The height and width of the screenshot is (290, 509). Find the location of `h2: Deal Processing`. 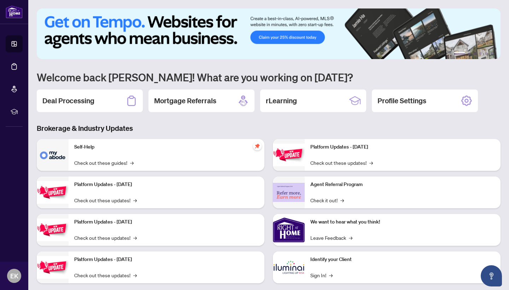

h2: Deal Processing is located at coordinates (68, 101).